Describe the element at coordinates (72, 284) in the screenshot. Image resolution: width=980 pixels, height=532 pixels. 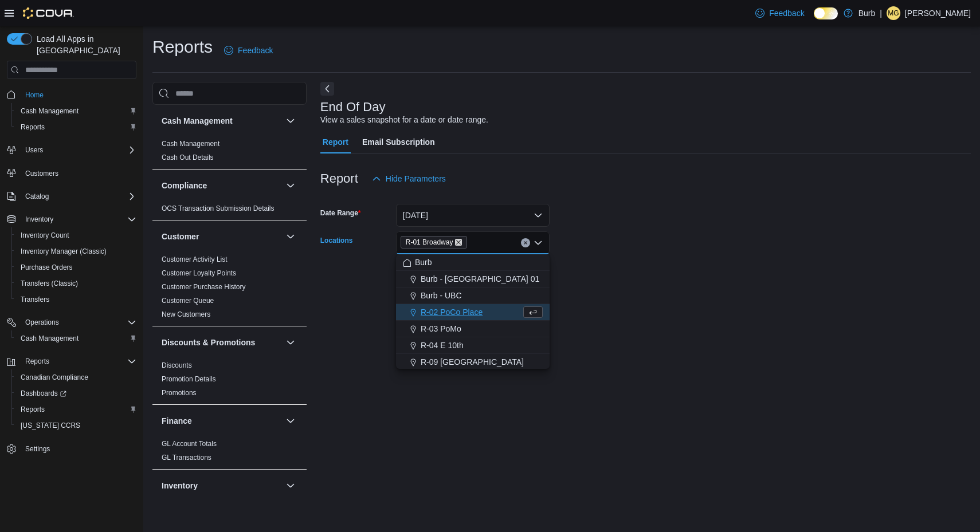
I see `nav: Complex example` at that location.